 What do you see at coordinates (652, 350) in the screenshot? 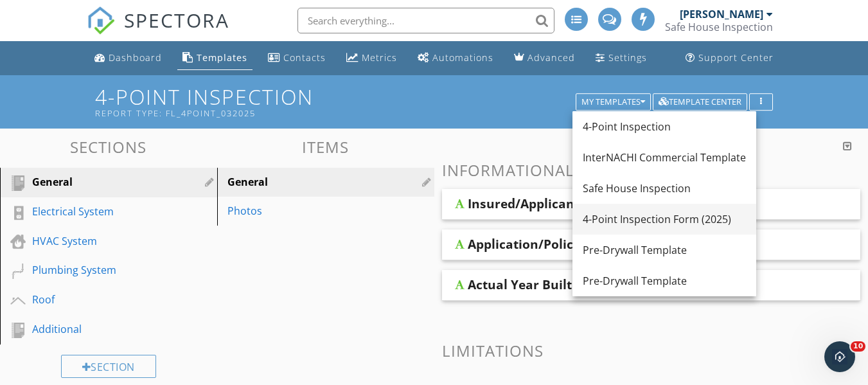
I see `h3: Limitations` at bounding box center [652, 350].